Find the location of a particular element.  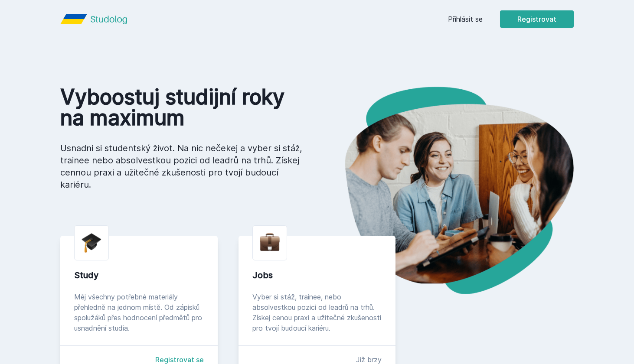

div: Vyber si stáž, trainee, nebo absolvestkou pozici od leadrů na trhů. Získej cenou praxi a užitečné... is located at coordinates (317, 313).